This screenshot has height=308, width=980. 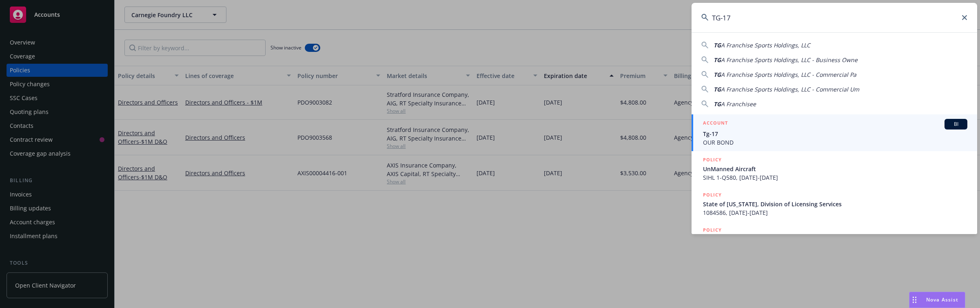 What do you see at coordinates (835, 134) in the screenshot?
I see `span: Tg-17` at bounding box center [835, 134].